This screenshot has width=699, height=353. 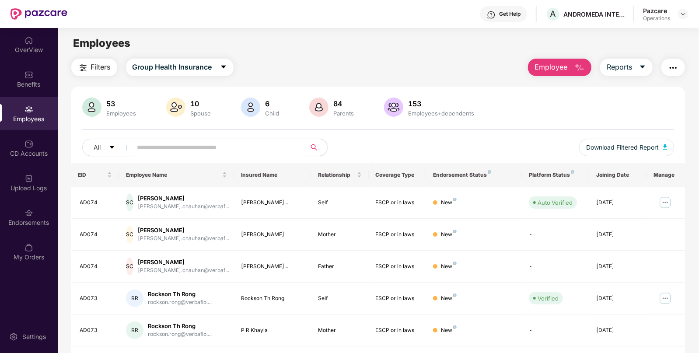 I want to click on span: Reports, so click(x=619, y=67).